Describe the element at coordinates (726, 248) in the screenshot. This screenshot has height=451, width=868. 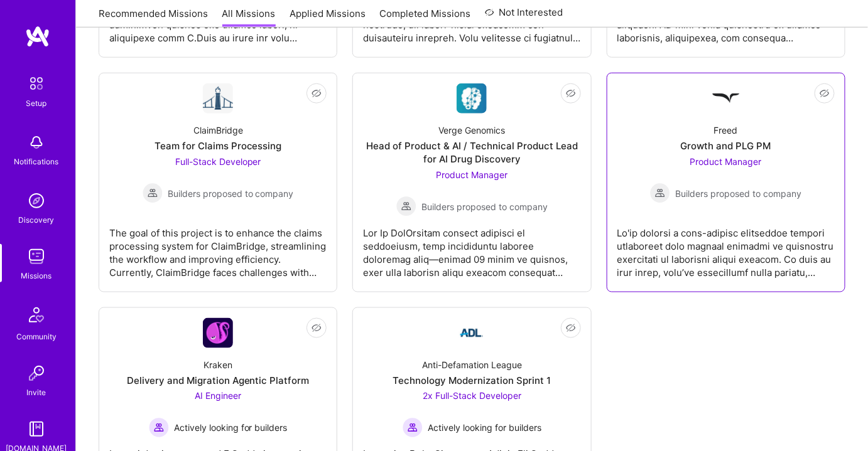
I see `div: Lo'ip dolorsi a cons-adipisc elitseddoe tempori utlaboreet dolo magnaal enimadmi ve quisnostru ex...` at that location.